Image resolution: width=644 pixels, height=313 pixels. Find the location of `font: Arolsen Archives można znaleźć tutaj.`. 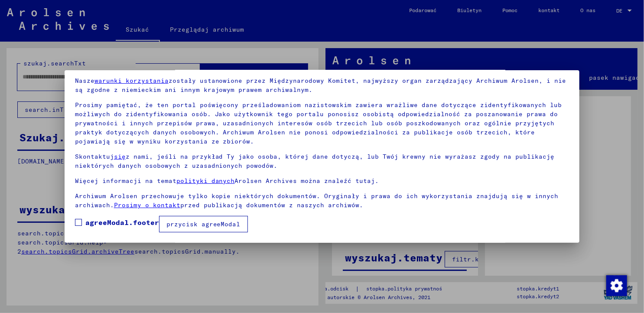

font: Arolsen Archives można znaleźć tutaj. is located at coordinates (306, 181).